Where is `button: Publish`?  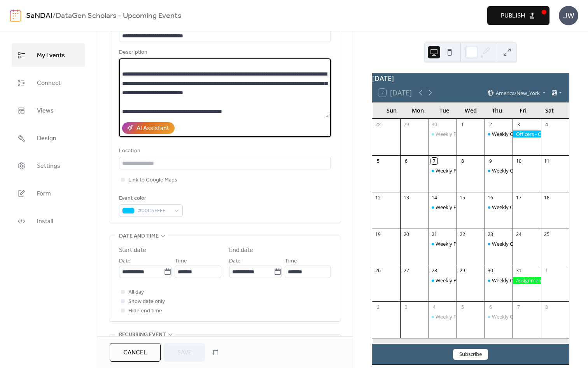
button: Publish is located at coordinates (519, 15).